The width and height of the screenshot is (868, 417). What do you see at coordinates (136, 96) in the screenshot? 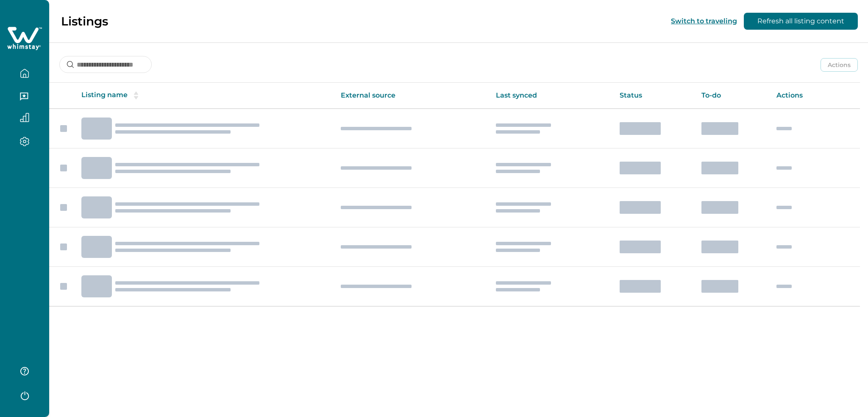
I see `button: sorting` at bounding box center [136, 96].